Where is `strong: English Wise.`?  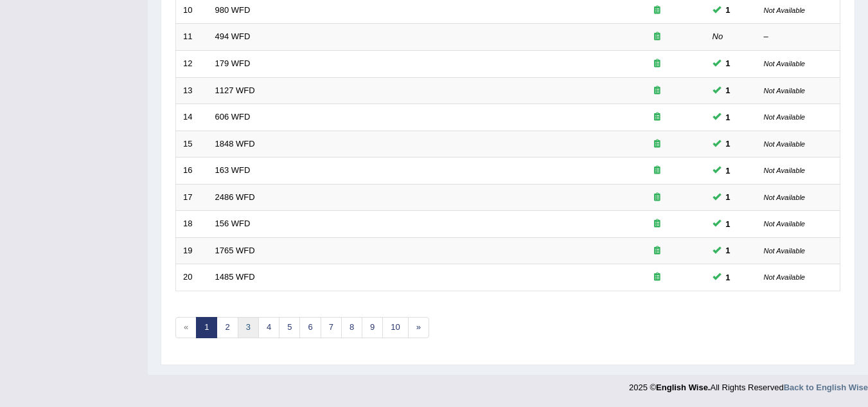
strong: English Wise. is located at coordinates (683, 387).